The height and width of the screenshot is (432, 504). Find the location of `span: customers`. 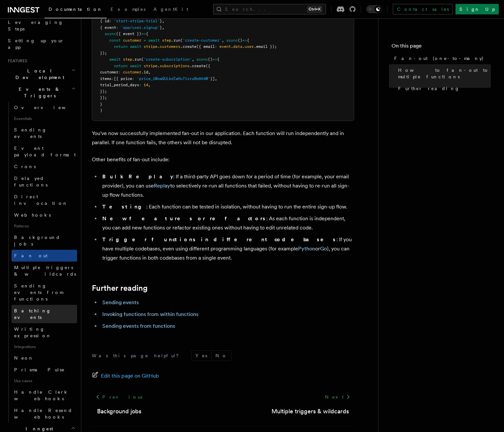

span: customers is located at coordinates (170, 47).